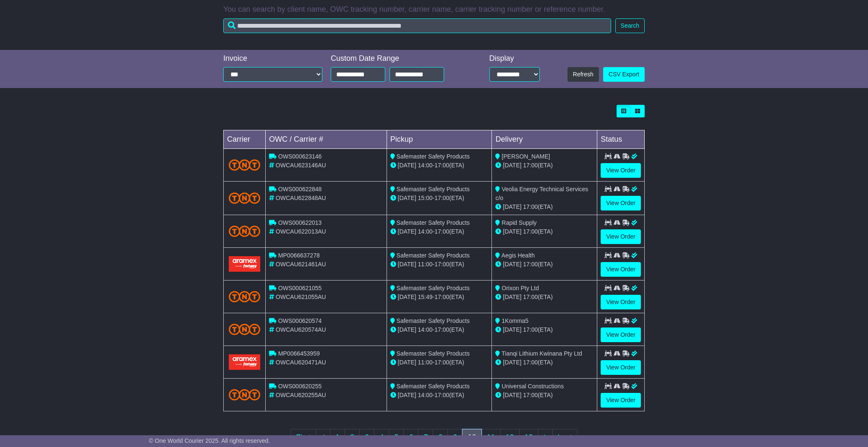  Describe the element at coordinates (472, 437) in the screenshot. I see `a: 10` at that location.